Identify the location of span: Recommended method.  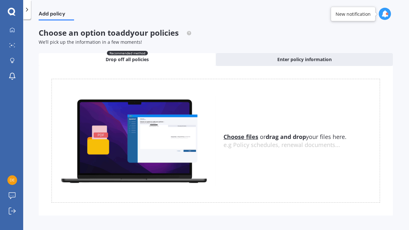
(127, 53).